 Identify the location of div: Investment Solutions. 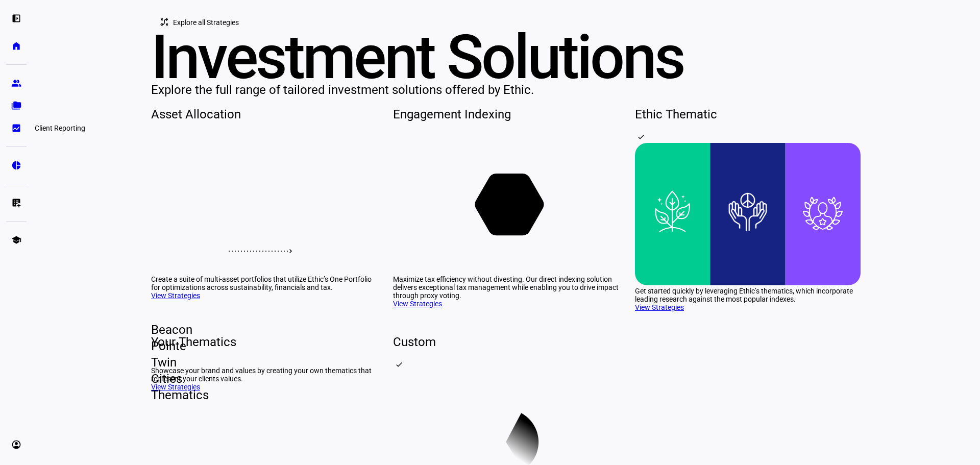
(506, 57).